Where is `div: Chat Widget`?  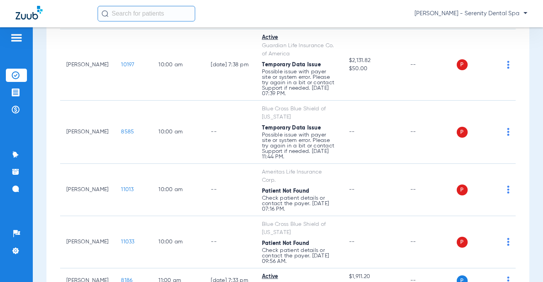
div: Chat Widget is located at coordinates (524, 264).